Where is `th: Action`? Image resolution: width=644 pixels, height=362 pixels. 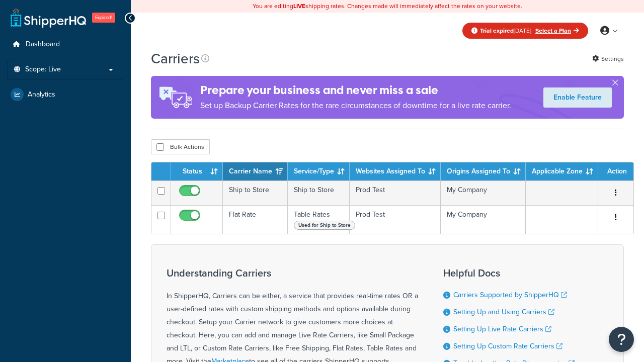
th: Action is located at coordinates (616, 171).